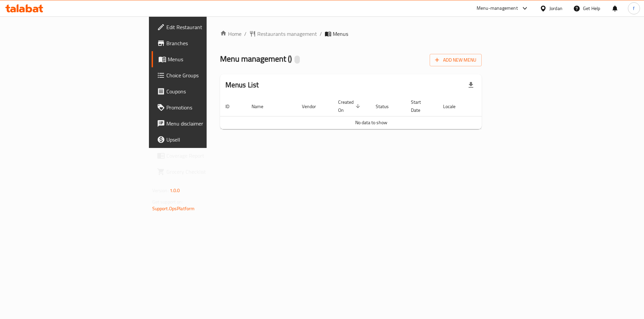  I want to click on div: Menu-management, so click(497, 9).